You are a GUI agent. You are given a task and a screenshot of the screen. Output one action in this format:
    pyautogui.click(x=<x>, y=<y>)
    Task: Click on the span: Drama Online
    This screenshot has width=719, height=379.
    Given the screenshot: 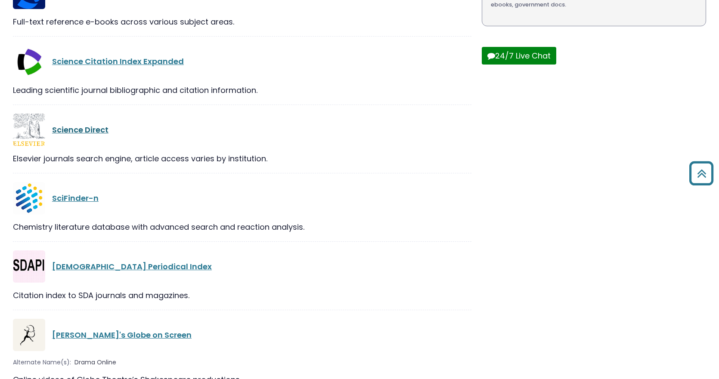 What is the action you would take?
    pyautogui.click(x=95, y=363)
    